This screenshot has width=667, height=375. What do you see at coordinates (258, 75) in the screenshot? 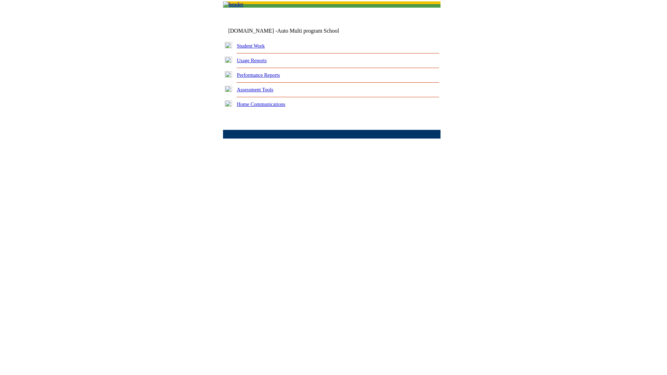
I see `a: Performance Reports` at bounding box center [258, 75].